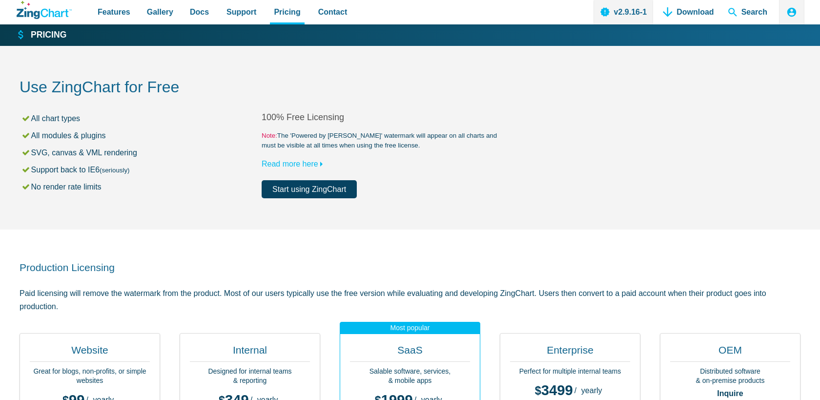 Image resolution: width=820 pixels, height=400 pixels. What do you see at coordinates (48, 35) in the screenshot?
I see `strong: Pricing` at bounding box center [48, 35].